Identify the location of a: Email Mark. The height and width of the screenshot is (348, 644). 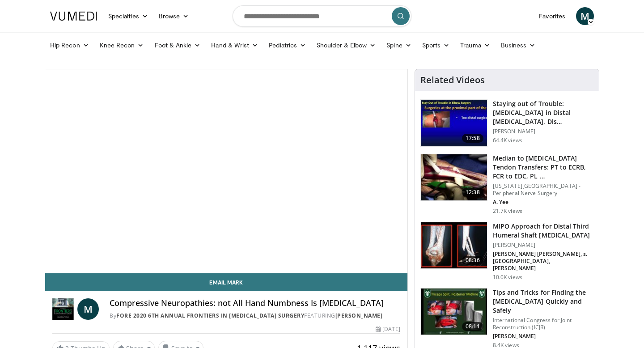
(226, 283).